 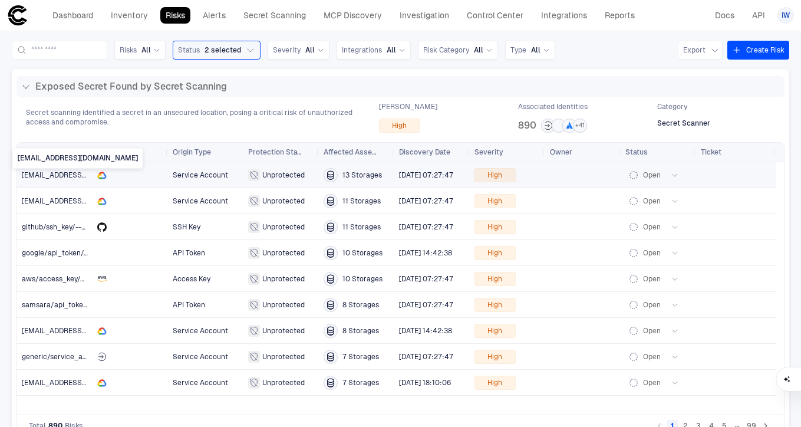 I want to click on a: MCP Discovery, so click(x=352, y=15).